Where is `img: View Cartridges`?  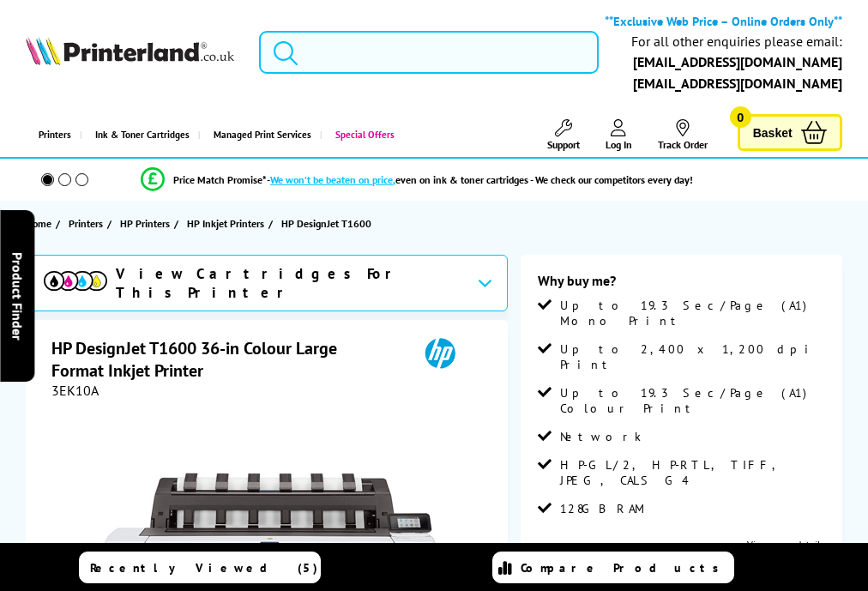
img: View Cartridges is located at coordinates (76, 280).